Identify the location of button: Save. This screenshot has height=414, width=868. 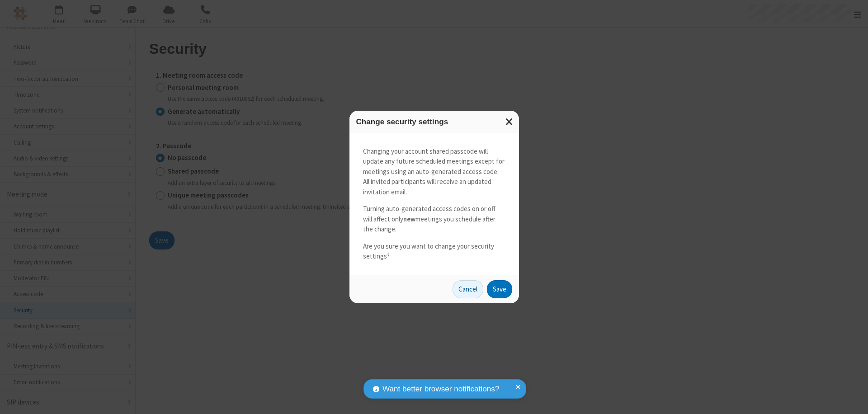
(499, 290).